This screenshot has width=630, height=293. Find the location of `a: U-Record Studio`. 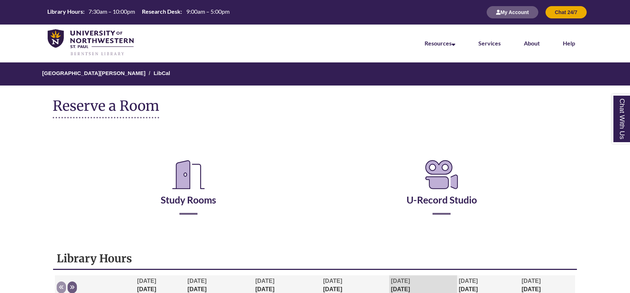

a: U-Record Studio is located at coordinates (442, 191).